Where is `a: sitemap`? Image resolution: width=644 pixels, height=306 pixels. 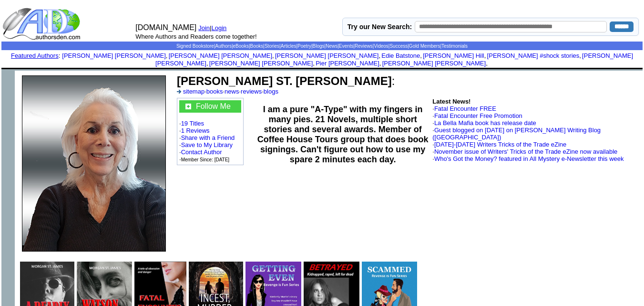
a: sitemap is located at coordinates (194, 91).